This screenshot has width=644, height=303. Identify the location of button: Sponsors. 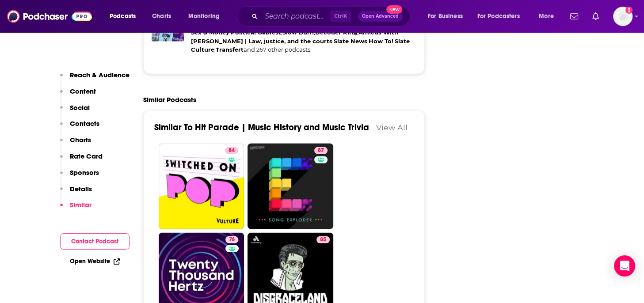
(80, 177).